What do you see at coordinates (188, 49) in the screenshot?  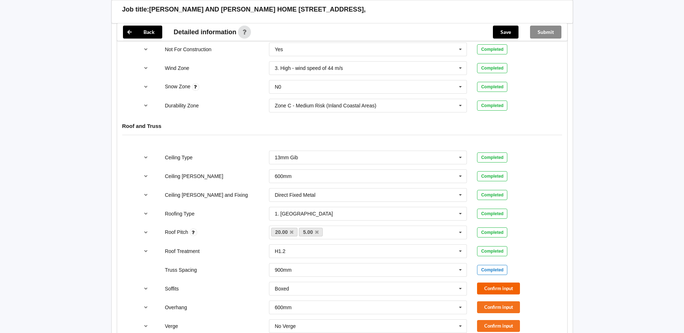 I see `label: Not For Construction` at bounding box center [188, 49].